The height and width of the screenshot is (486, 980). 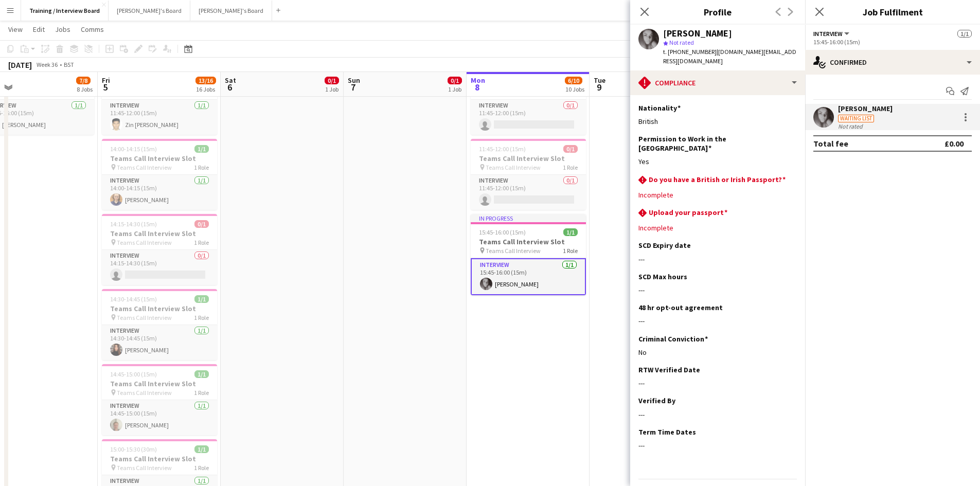 I want to click on span: 13/16, so click(x=205, y=80).